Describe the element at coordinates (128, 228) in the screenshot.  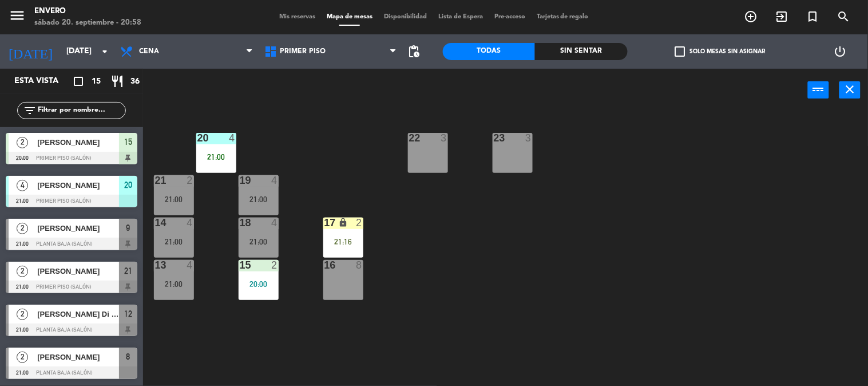
I see `span: 9` at that location.